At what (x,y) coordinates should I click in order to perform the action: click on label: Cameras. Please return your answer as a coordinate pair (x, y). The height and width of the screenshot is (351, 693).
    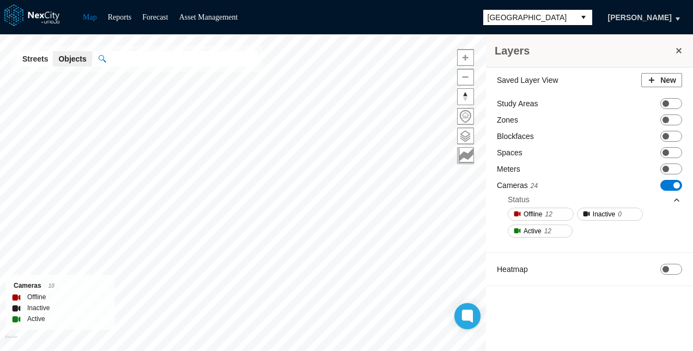
    Looking at the image, I should click on (517, 185).